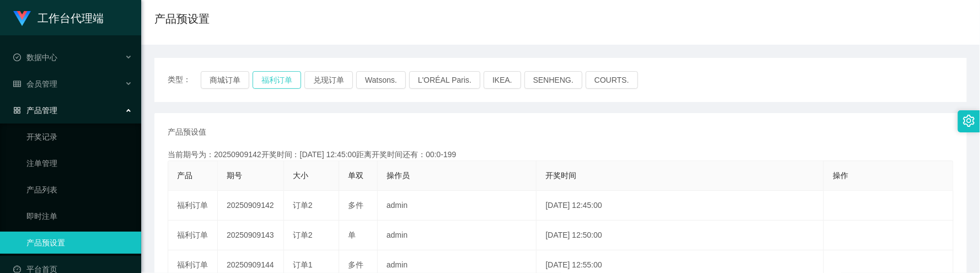 Image resolution: width=980 pixels, height=273 pixels. I want to click on button: SENHENG., so click(553, 80).